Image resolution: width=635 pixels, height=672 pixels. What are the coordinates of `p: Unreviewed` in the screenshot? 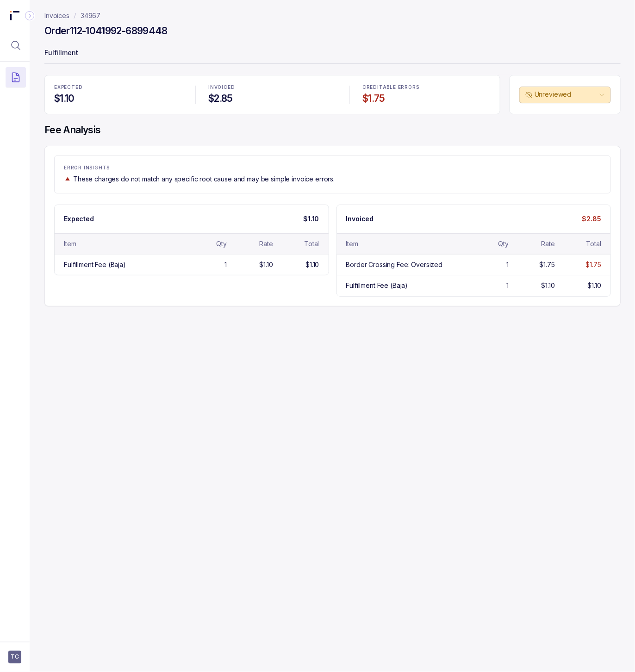 It's located at (566, 94).